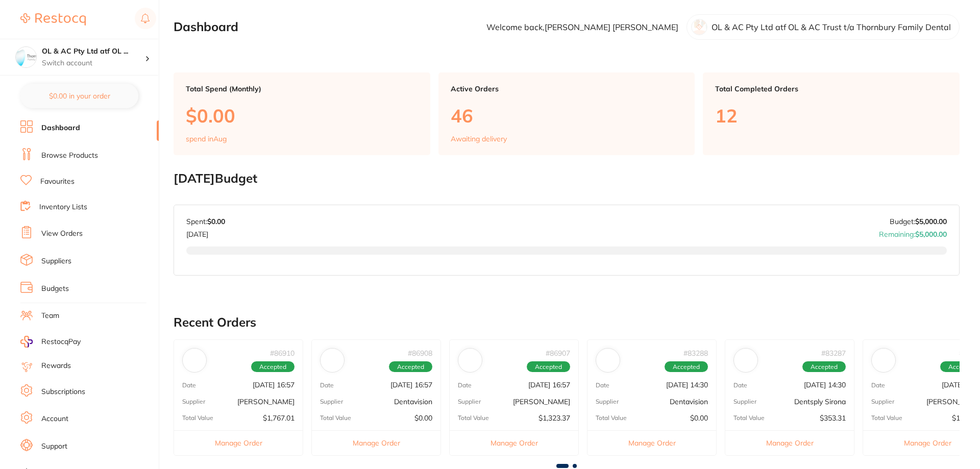  Describe the element at coordinates (93, 63) in the screenshot. I see `p: Switch account` at that location.